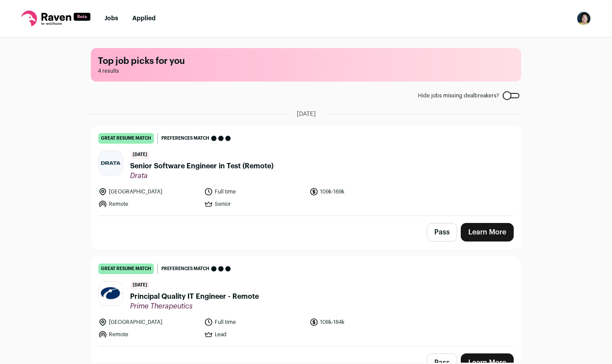 The width and height of the screenshot is (612, 364). I want to click on li: Lead, so click(254, 335).